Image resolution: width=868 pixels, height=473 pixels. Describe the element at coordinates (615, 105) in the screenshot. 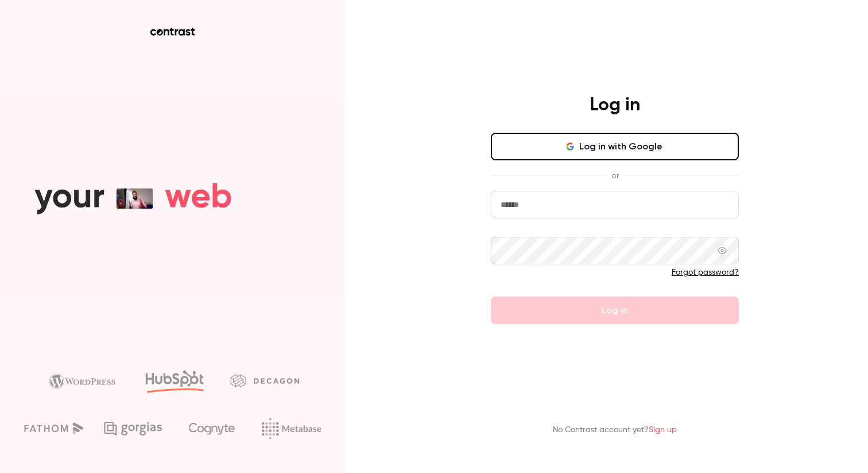

I see `h4: Log in` at that location.